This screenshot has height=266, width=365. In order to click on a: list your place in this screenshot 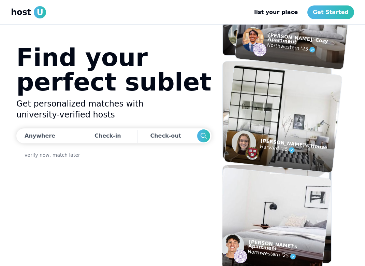, I will do `click(276, 12)`.